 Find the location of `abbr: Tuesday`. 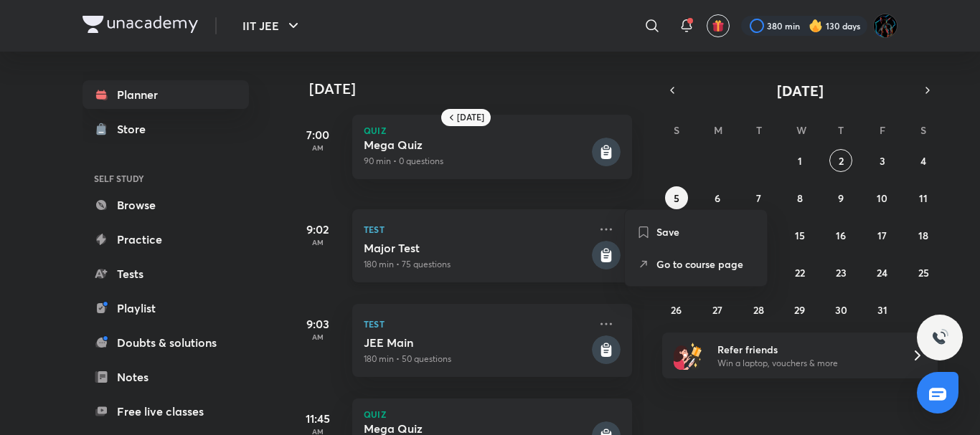

abbr: Tuesday is located at coordinates (759, 130).